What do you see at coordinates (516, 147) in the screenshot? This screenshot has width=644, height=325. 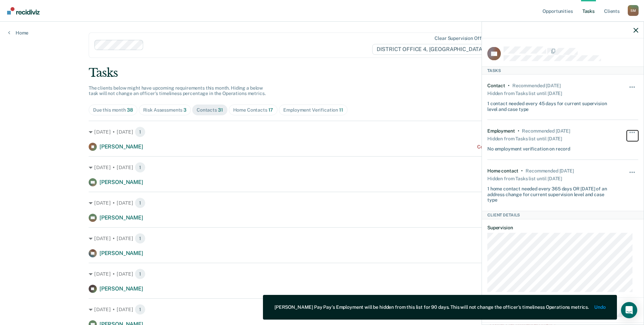 I see `div: Contact recommended a month ago` at bounding box center [516, 147].